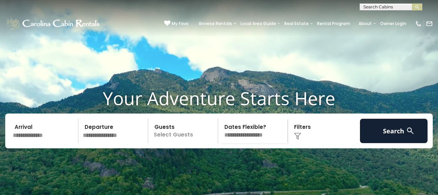  What do you see at coordinates (418, 24) in the screenshot?
I see `img: phone-regular-white.png` at bounding box center [418, 24].